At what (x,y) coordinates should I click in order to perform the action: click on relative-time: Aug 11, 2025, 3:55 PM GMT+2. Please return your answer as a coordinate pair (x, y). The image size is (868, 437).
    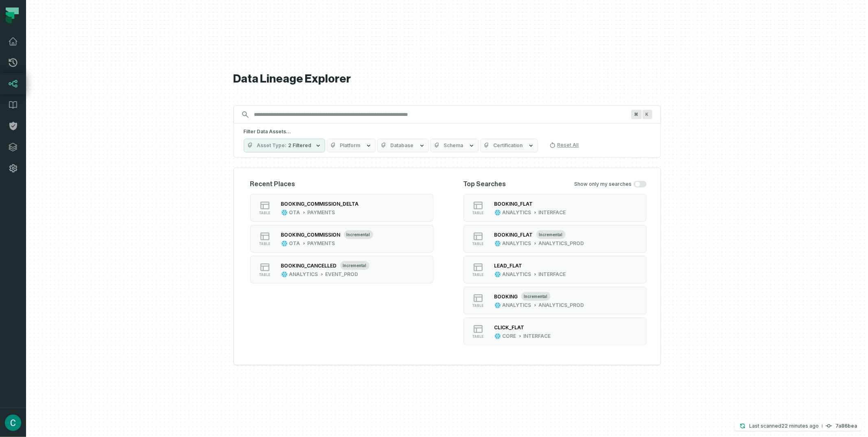
    Looking at the image, I should click on (800, 426).